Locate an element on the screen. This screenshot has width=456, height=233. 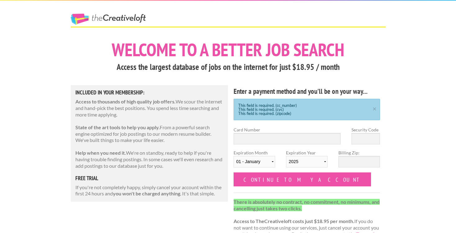
h3: Access the largest database of jobs on the internet for just $18.95 / month is located at coordinates (228, 67).